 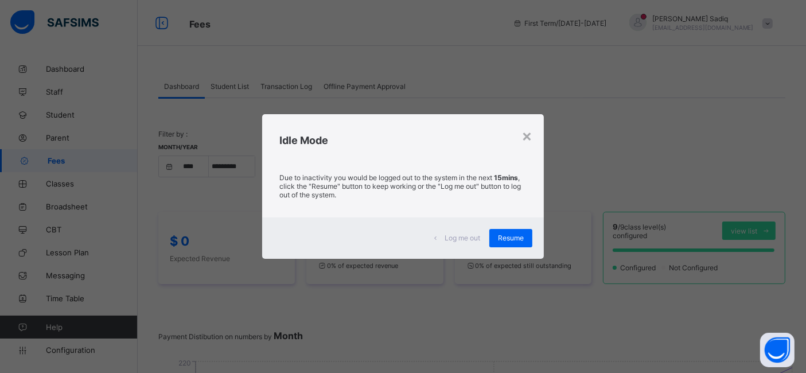 What do you see at coordinates (403, 186) in the screenshot?
I see `p: Due to inactivity you would be logged out to the system in the next , click the "Resume" button t...` at bounding box center [403, 186].